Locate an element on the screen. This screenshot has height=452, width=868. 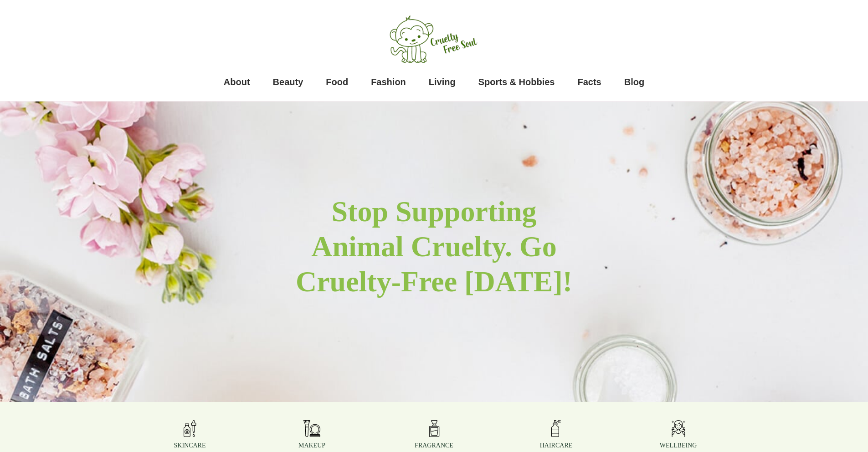
span: Blog is located at coordinates (634, 82).